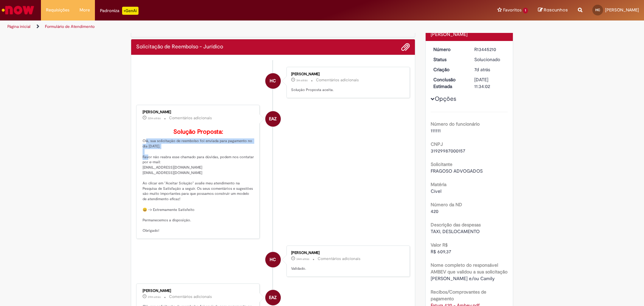  I want to click on b: CNPJ, so click(437, 144).